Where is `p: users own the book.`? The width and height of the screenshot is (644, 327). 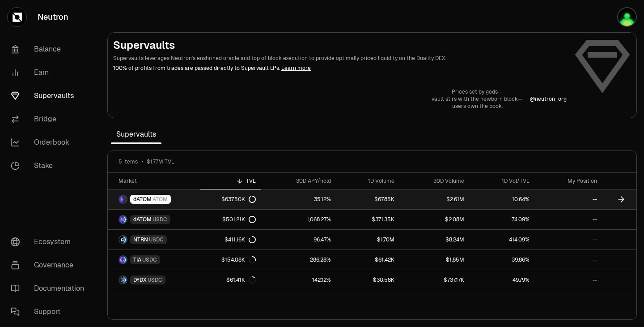 p: users own the book. is located at coordinates (478, 106).